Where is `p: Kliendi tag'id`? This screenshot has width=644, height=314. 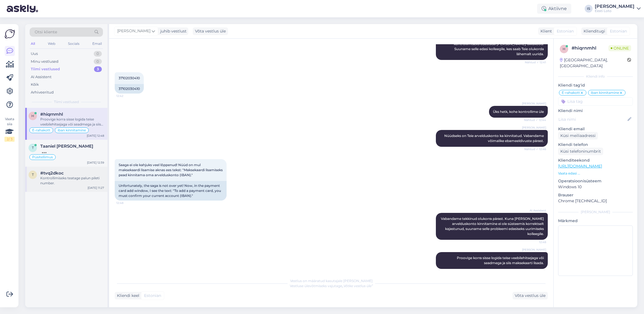
p: Kliendi tag'id is located at coordinates (596, 85).